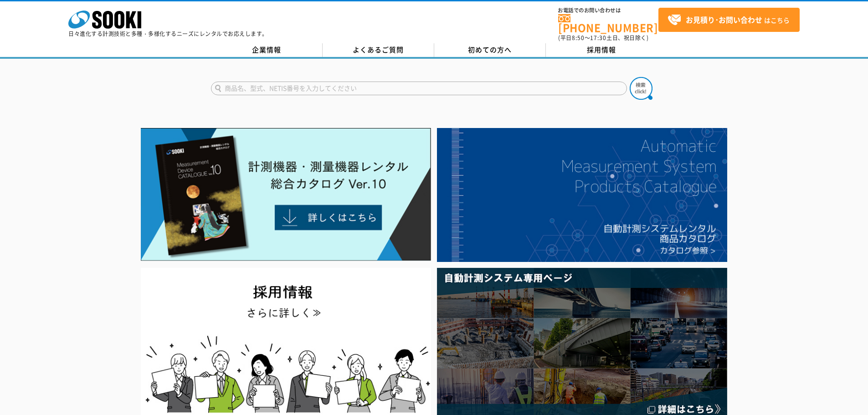 This screenshot has height=415, width=868. What do you see at coordinates (490, 50) in the screenshot?
I see `a: 初めての方へ` at bounding box center [490, 50].